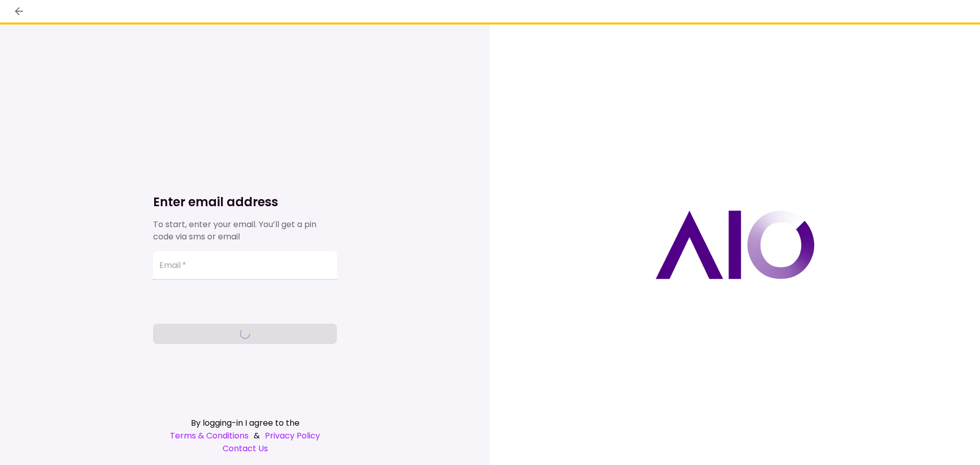  I want to click on button: back, so click(19, 11).